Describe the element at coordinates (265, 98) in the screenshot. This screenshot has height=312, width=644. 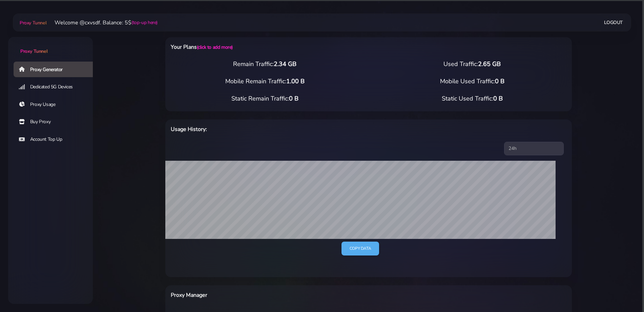
I see `div: Static Remain Traffic:` at that location.